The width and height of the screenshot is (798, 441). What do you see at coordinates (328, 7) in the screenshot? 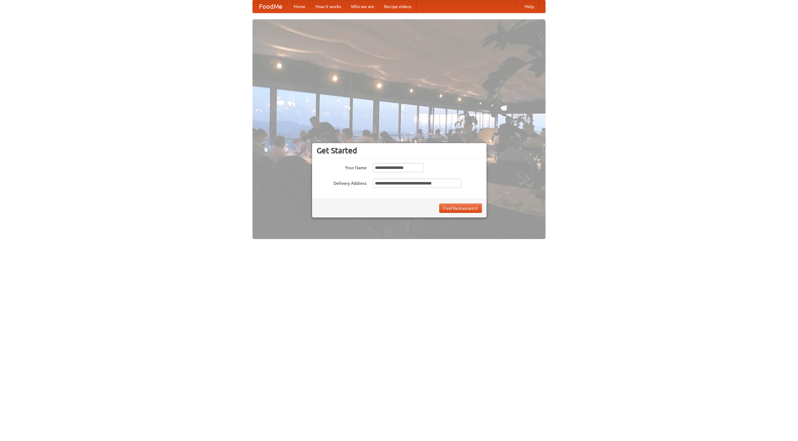
I see `a: How it works` at bounding box center [328, 7].